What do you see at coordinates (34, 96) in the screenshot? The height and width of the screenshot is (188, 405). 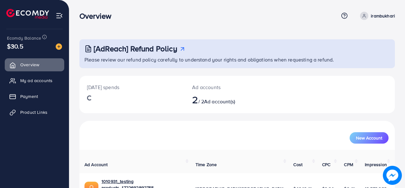 I see `a: Payment` at bounding box center [34, 96].